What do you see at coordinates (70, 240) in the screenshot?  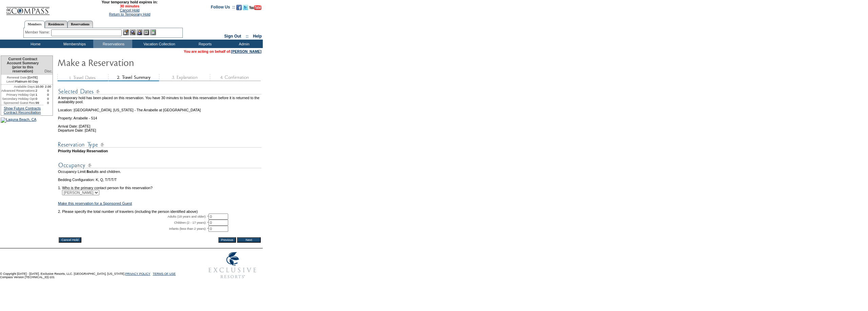 I see `input: Cancel Hold` at bounding box center [70, 240].